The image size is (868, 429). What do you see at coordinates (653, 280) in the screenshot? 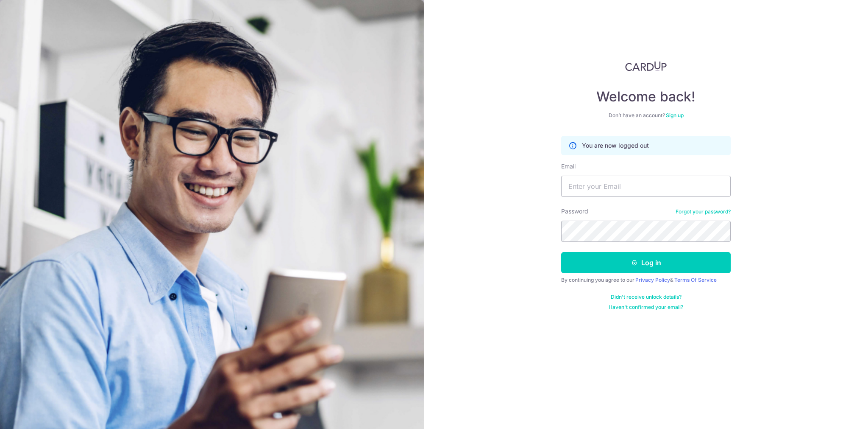
I see `a: Privacy Policy` at bounding box center [653, 280].